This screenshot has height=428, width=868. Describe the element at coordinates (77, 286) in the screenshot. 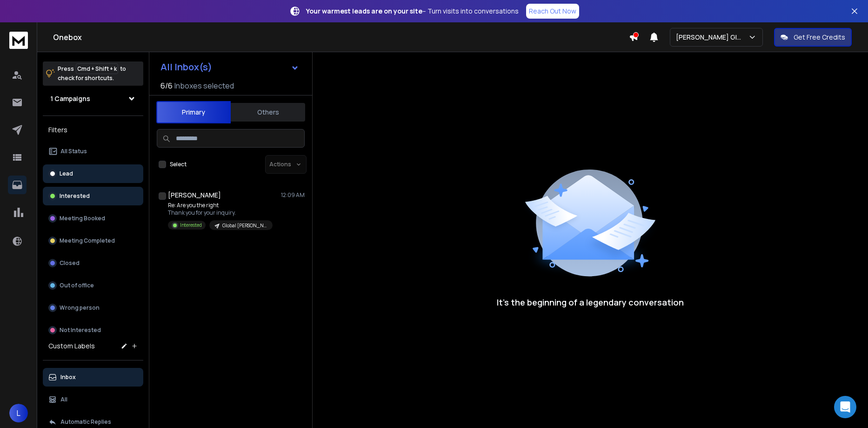

I see `p: Out of office` at that location.